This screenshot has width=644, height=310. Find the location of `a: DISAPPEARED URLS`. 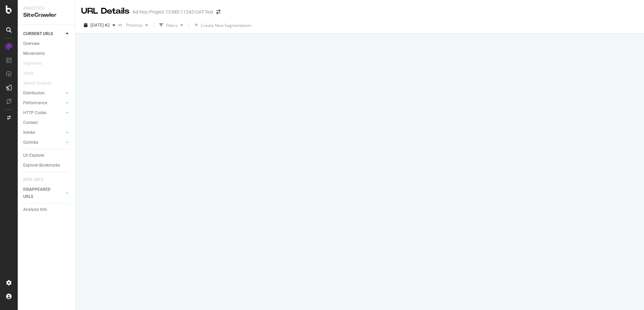

a: DISAPPEARED URLS is located at coordinates (43, 193).